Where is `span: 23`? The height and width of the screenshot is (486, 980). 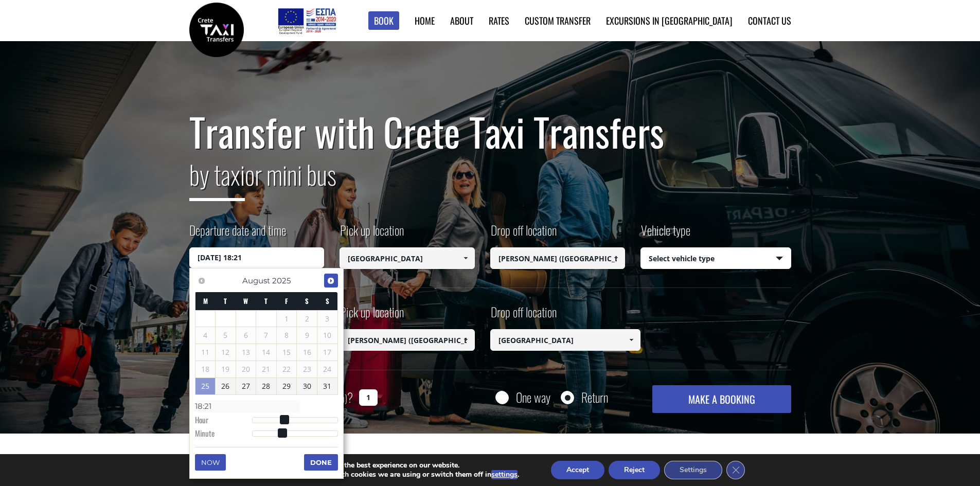 span: 23 is located at coordinates (306, 370).